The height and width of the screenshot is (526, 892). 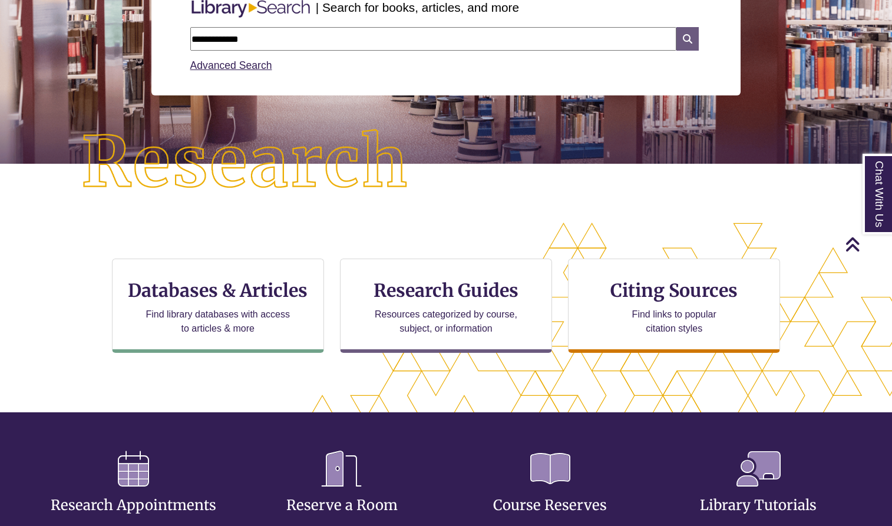 I want to click on p: Find library databases with access to articles & more, so click(x=217, y=322).